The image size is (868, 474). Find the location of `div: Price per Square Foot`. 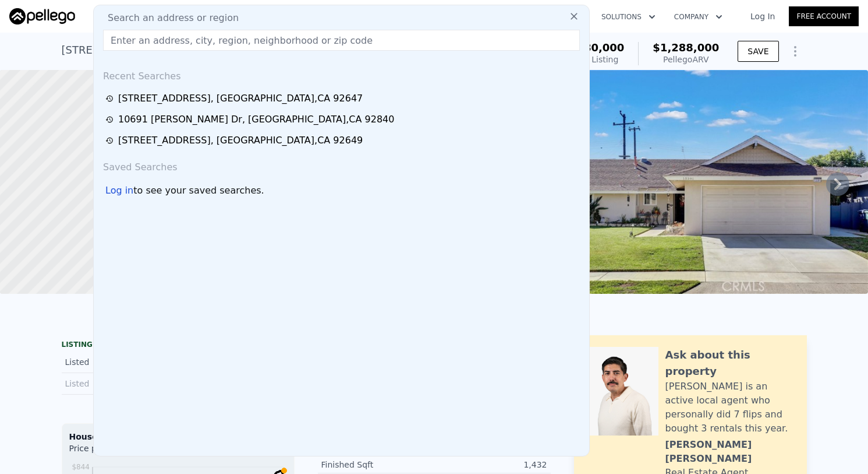

div: Price per Square Foot is located at coordinates (123, 452).